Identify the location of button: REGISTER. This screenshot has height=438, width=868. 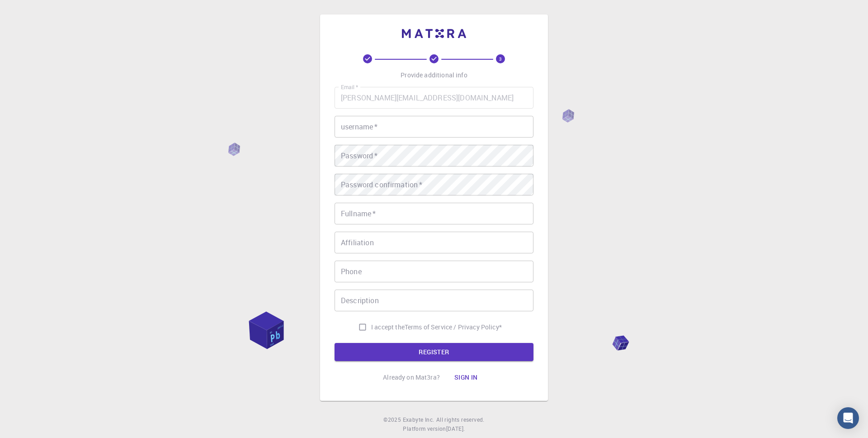
(434, 352).